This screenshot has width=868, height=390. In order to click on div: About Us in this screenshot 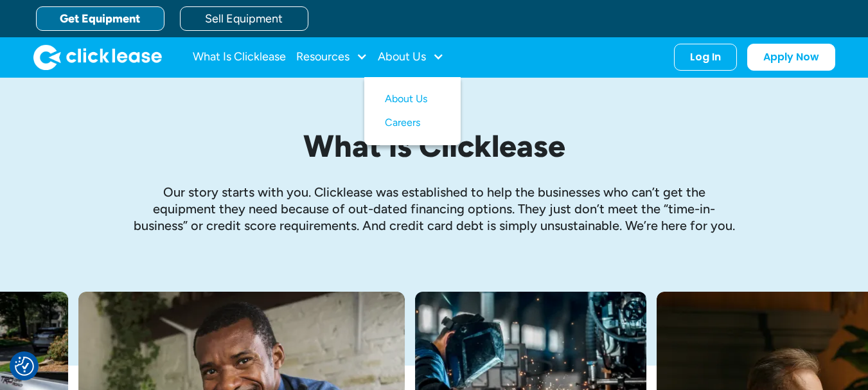, I will do `click(410, 57)`.